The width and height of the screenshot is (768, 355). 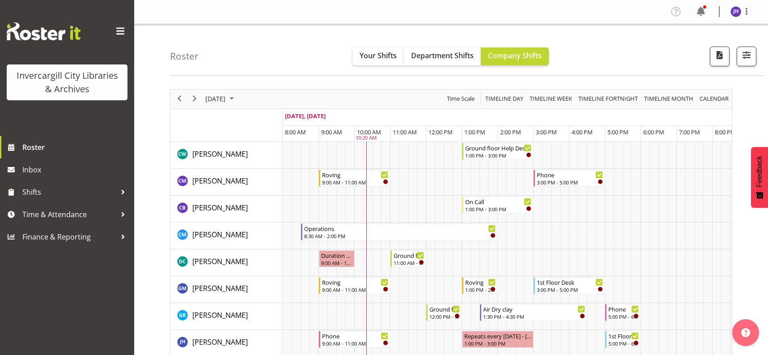 What do you see at coordinates (569, 285) in the screenshot?
I see `div: Gabriel McKay Smith"s event - 1st Floor Desk Begin From Wednesday, October 1, 2025 at 3:00:00 PM ...` at bounding box center [569, 285].